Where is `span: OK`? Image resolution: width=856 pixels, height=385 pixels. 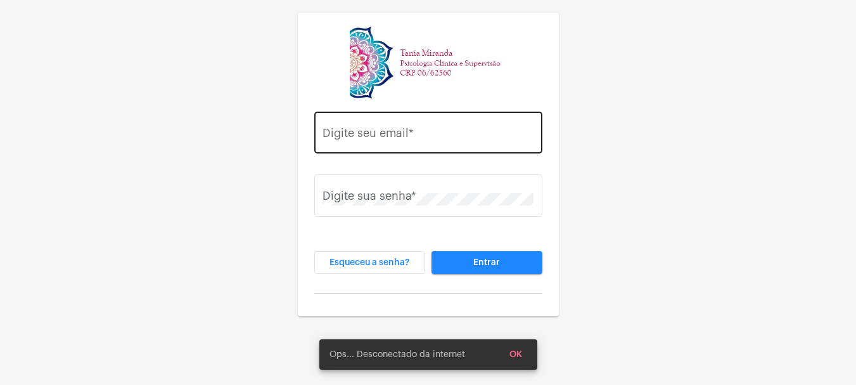
span: OK is located at coordinates (516, 354).